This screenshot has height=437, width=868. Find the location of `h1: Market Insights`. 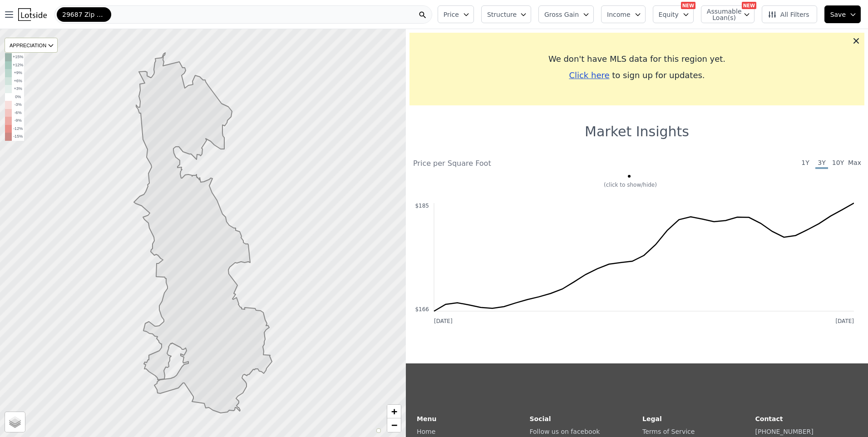

h1: Market Insights is located at coordinates (637, 131).